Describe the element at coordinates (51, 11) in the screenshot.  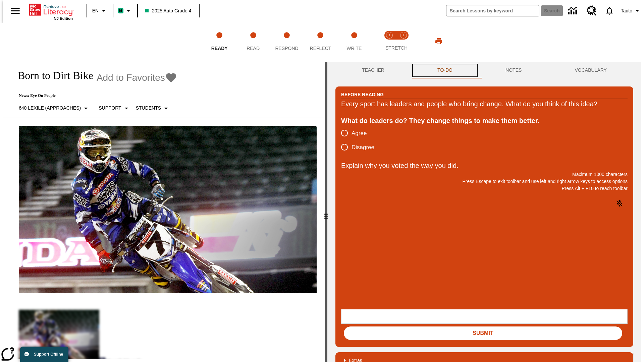
I see `div: Home` at that location.